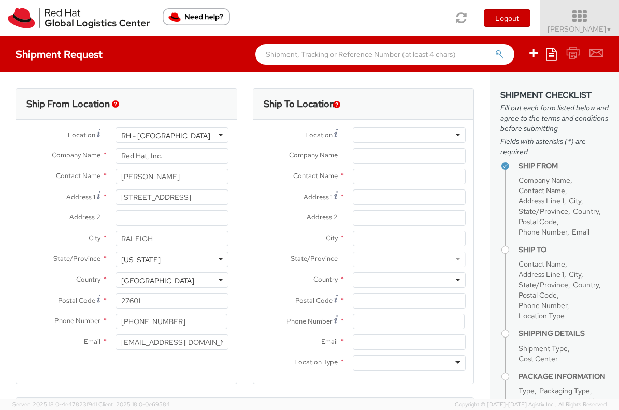  I want to click on button: Need help?, so click(196, 17).